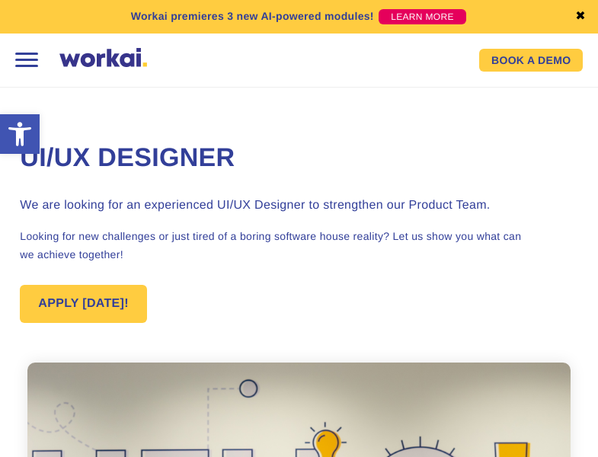 The image size is (598, 457). What do you see at coordinates (299, 206) in the screenshot?
I see `h3: We are looking for an experienced UI/UX Designer to strengthen our Product Team.` at bounding box center [299, 206].